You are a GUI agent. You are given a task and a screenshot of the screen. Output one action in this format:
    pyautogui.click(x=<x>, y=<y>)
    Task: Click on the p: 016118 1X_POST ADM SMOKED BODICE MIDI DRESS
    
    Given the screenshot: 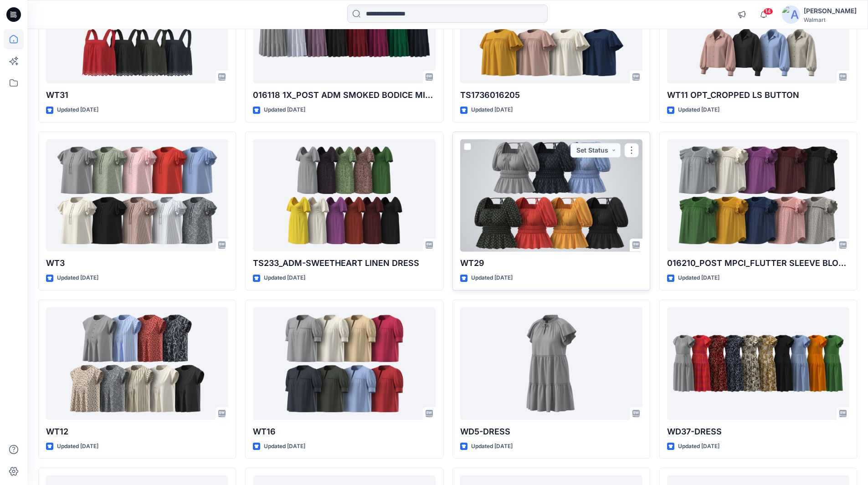 What is the action you would take?
    pyautogui.click(x=344, y=95)
    